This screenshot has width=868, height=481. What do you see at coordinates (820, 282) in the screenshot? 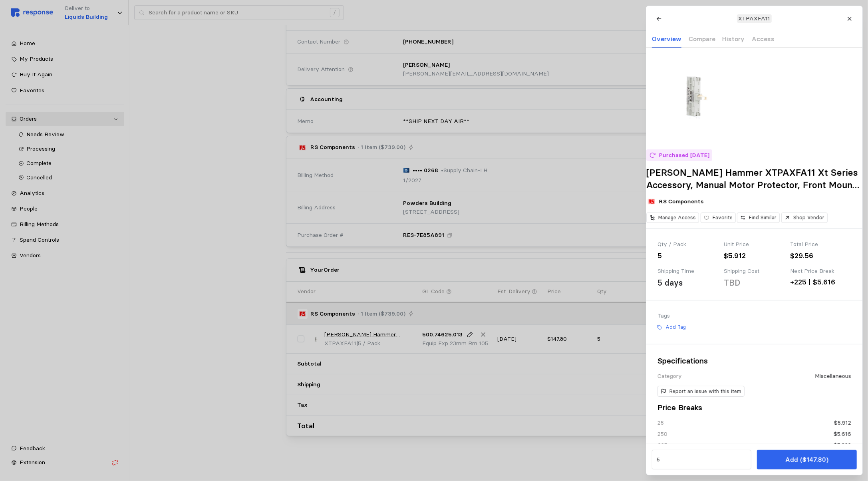
I see `div: +225 | $5.616` at bounding box center [820, 282].